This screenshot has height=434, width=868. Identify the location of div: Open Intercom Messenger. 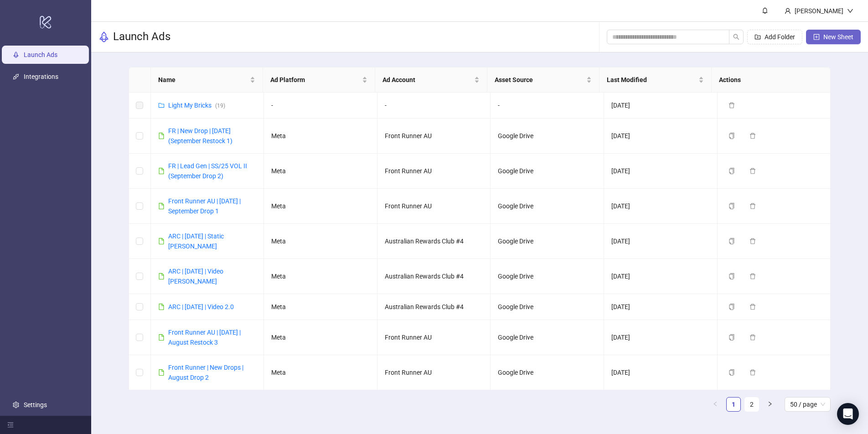
(848, 414).